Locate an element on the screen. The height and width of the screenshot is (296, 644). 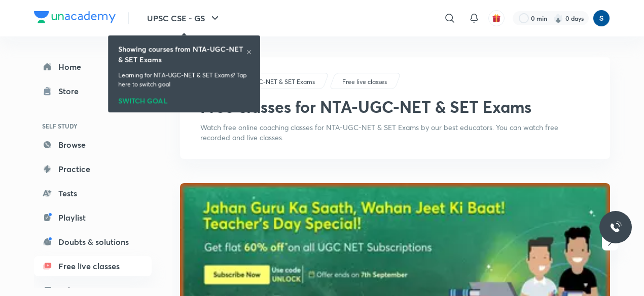
div: SWITCH GOAL is located at coordinates (184, 99).